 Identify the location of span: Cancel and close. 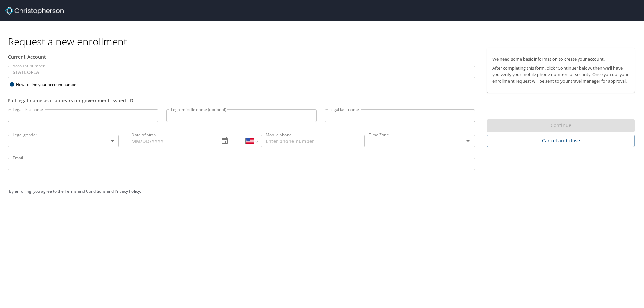
(560, 141).